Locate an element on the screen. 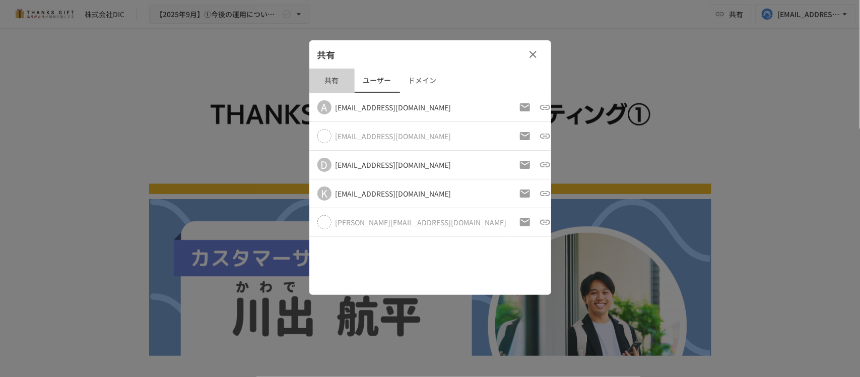  div: A is located at coordinates (324, 107).